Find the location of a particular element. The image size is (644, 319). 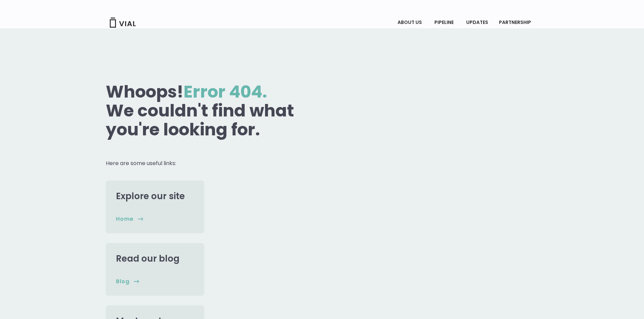

a: ABOUT USMenu Toggle is located at coordinates (410, 23).